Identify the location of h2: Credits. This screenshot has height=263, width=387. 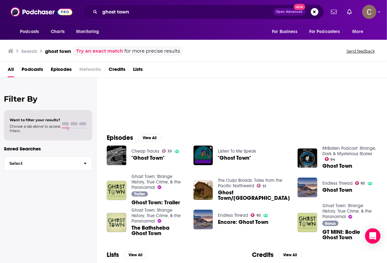
(262, 255).